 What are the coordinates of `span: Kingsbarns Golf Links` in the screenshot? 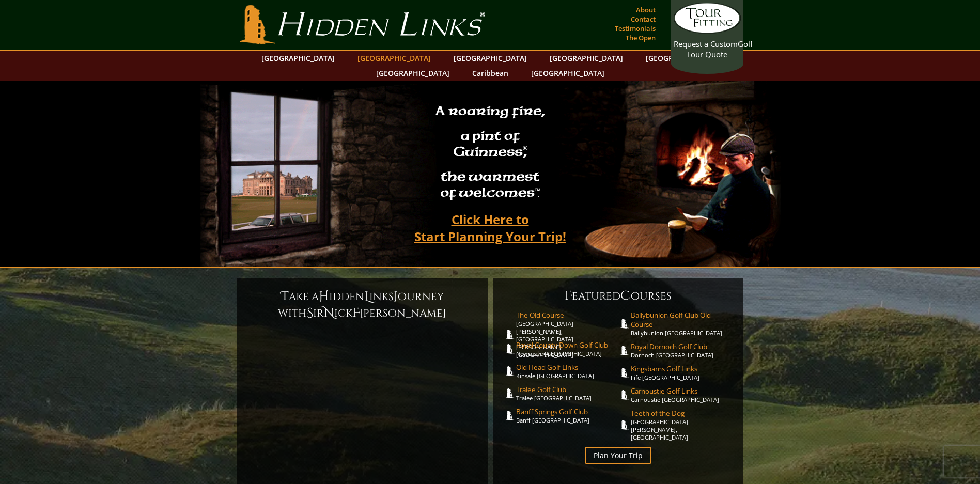 It's located at (682, 369).